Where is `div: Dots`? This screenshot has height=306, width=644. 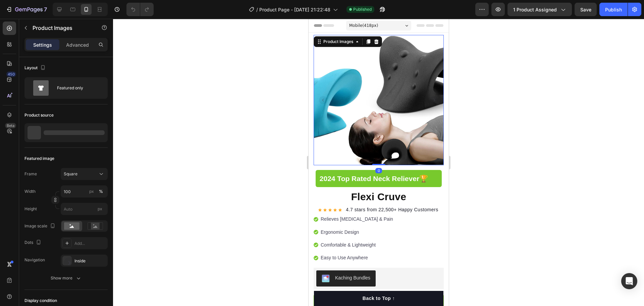
div: Dots is located at coordinates (34, 242).